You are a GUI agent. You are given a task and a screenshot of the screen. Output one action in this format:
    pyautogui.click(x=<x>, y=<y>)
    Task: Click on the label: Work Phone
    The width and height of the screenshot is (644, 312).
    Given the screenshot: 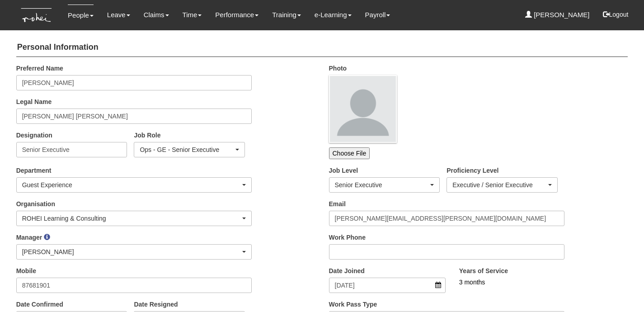 What is the action you would take?
    pyautogui.click(x=347, y=237)
    